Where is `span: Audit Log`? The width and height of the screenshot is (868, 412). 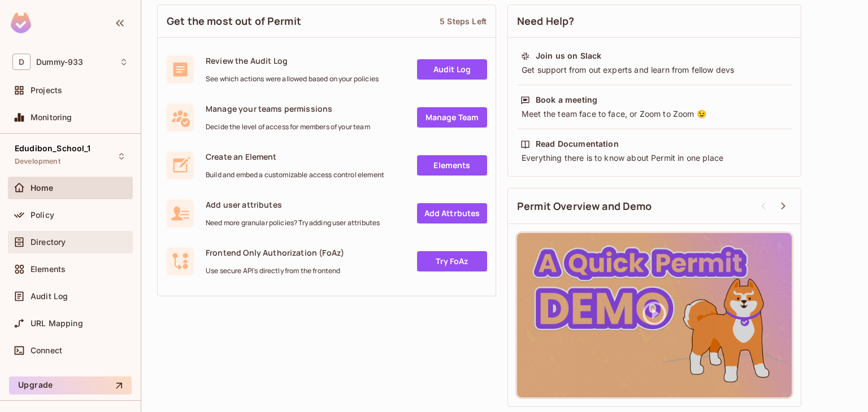 span: Audit Log is located at coordinates (49, 296).